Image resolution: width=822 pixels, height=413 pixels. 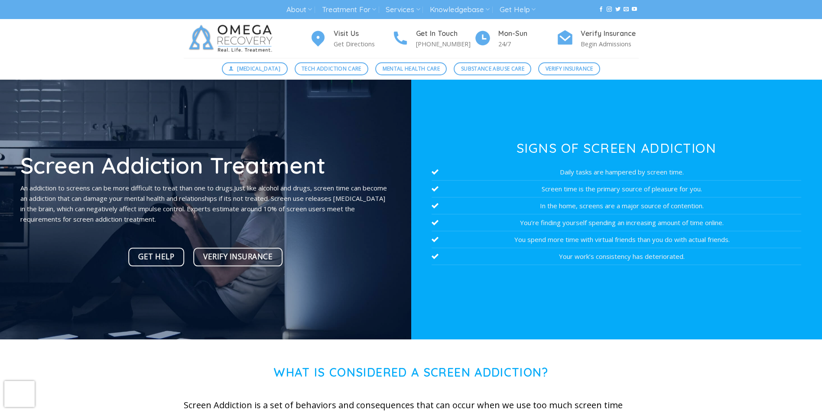 I want to click on a: Verify Insurance Begin Admissions, so click(x=598, y=39).